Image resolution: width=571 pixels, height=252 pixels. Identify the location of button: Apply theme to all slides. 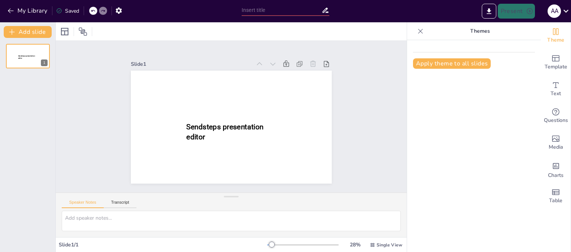
(452, 64).